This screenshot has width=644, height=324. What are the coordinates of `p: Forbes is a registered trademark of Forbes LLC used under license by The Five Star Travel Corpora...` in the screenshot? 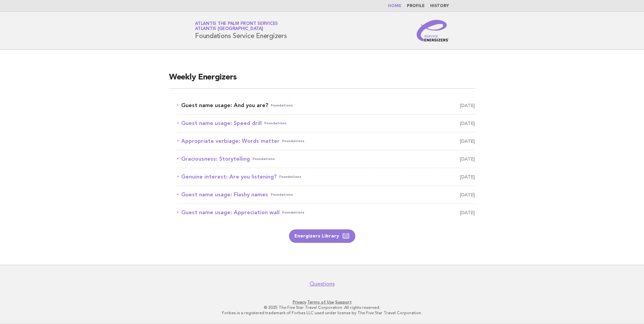 It's located at (322, 313).